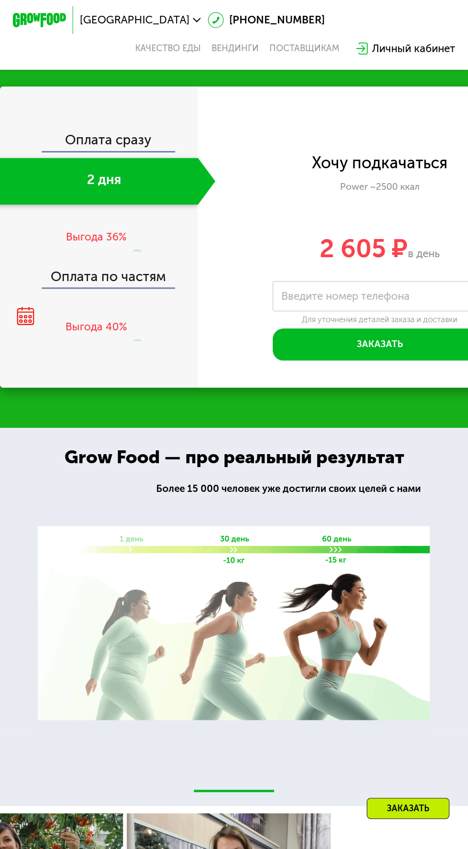 The image size is (468, 849). What do you see at coordinates (304, 48) in the screenshot?
I see `div: поставщикам` at bounding box center [304, 48].